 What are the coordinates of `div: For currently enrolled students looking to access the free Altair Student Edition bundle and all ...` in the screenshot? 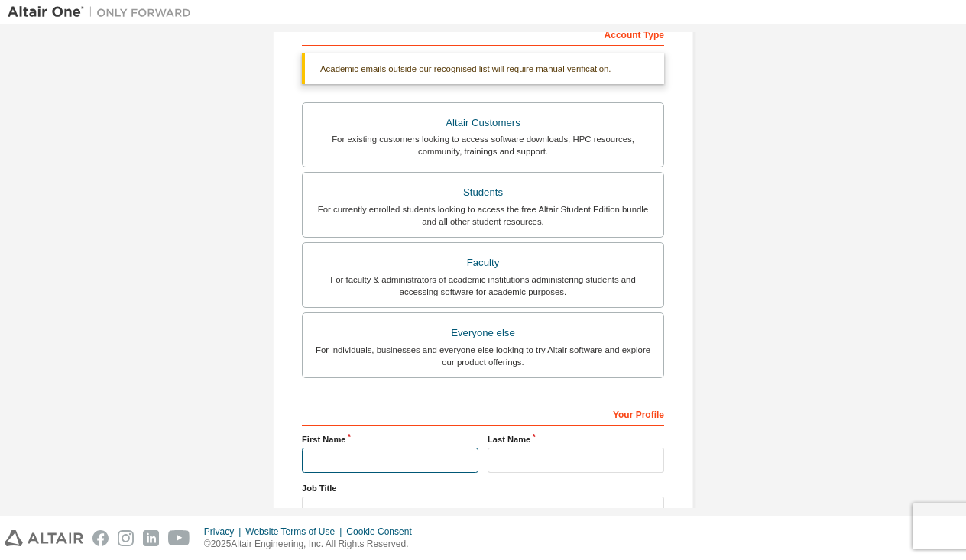 It's located at (483, 216).